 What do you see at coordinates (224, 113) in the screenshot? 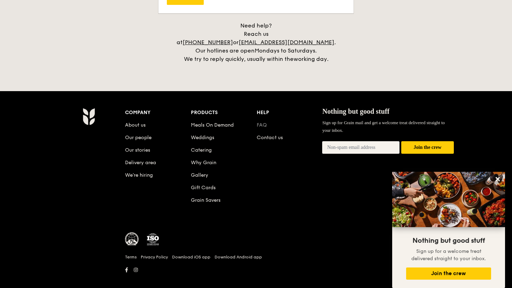
I see `div: Products` at bounding box center [224, 113].